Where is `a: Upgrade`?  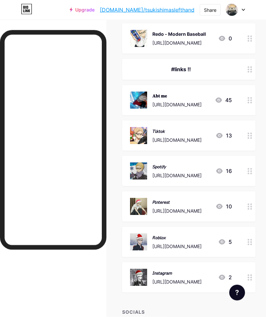
a: Upgrade is located at coordinates (82, 10).